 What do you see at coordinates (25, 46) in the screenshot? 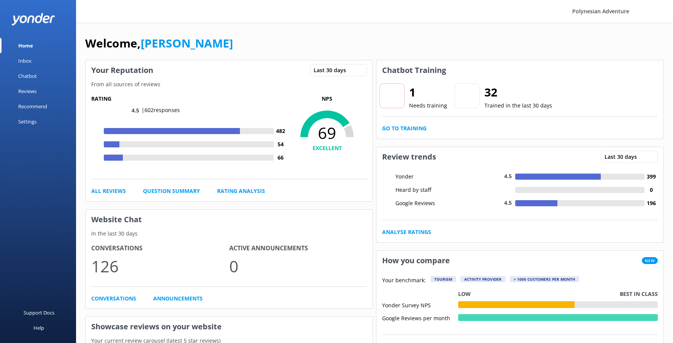
I see `div: Home` at bounding box center [25, 46].